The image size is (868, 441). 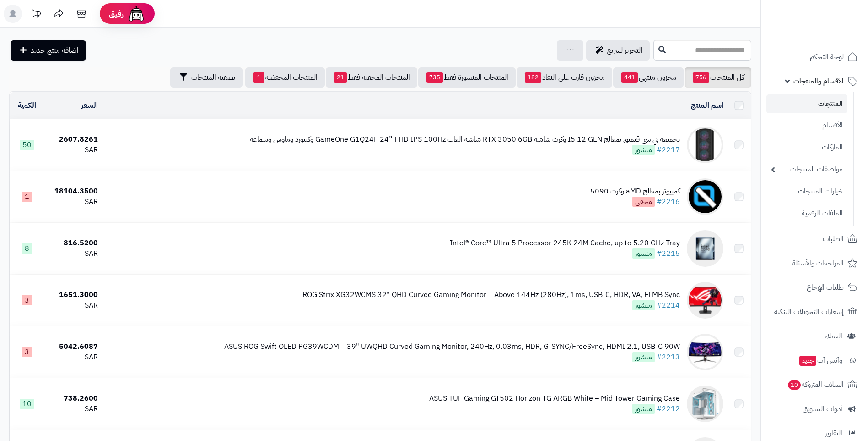 I want to click on div: 5042.6087, so click(x=73, y=346).